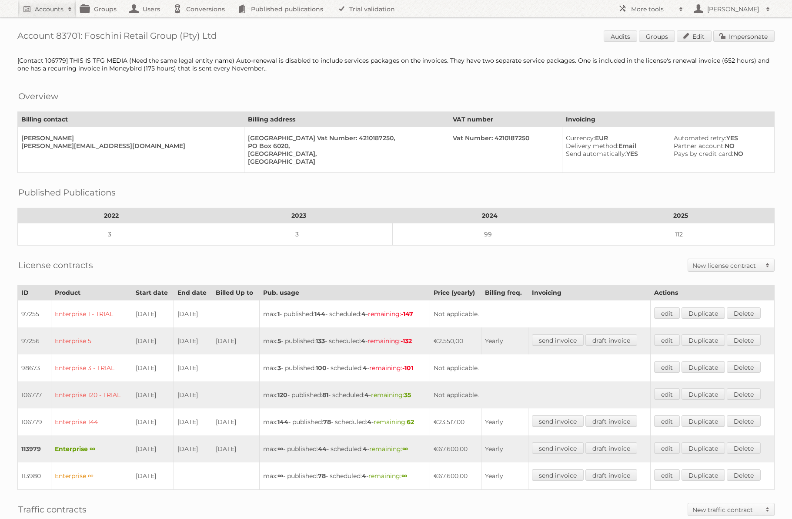 The image size is (792, 519). What do you see at coordinates (614, 138) in the screenshot?
I see `div: EUR` at bounding box center [614, 138].